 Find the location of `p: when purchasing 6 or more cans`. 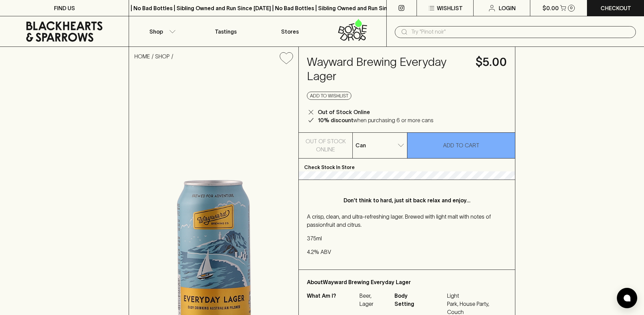

p: when purchasing 6 or more cans is located at coordinates (375, 120).